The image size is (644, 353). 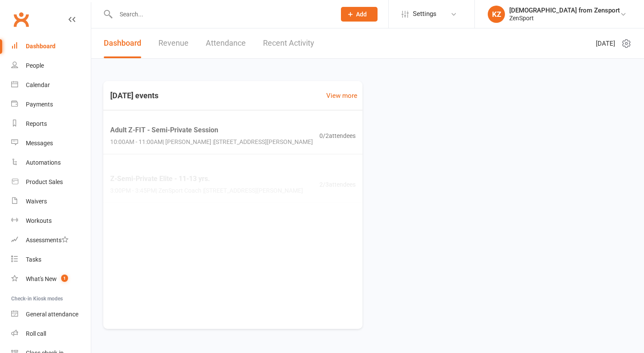 I want to click on a: View more, so click(x=342, y=96).